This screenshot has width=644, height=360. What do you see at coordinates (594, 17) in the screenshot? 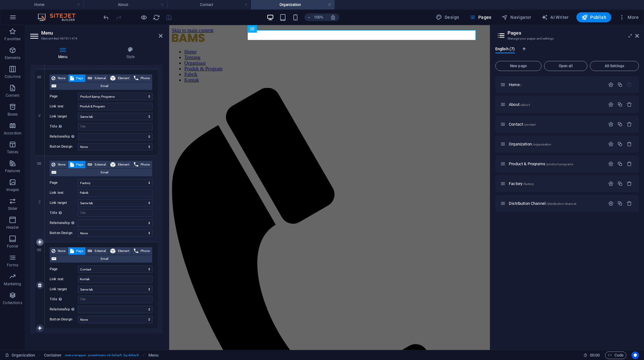
I see `span: Publish` at bounding box center [594, 17].